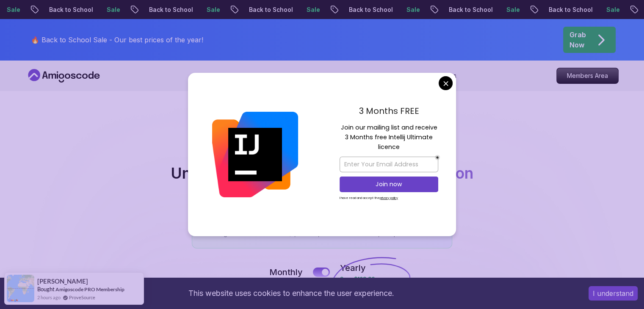  Describe the element at coordinates (286, 272) in the screenshot. I see `p: Monthly` at that location.